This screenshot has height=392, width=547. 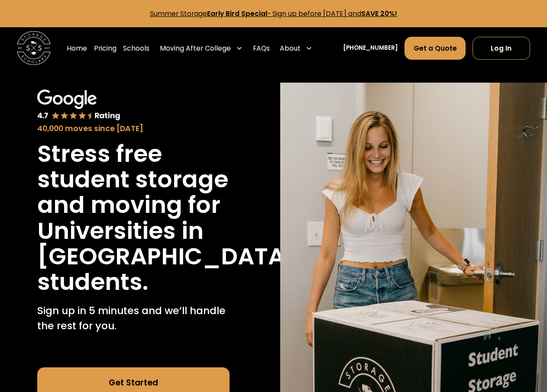 What do you see at coordinates (379, 13) in the screenshot?
I see `strong: SAVE 20%!` at bounding box center [379, 13].